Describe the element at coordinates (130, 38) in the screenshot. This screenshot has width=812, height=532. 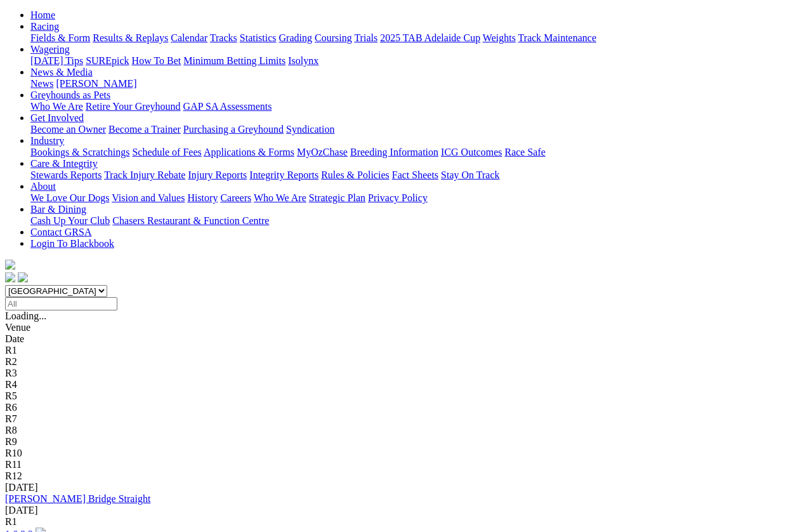
I see `a: Results & Replays` at that location.